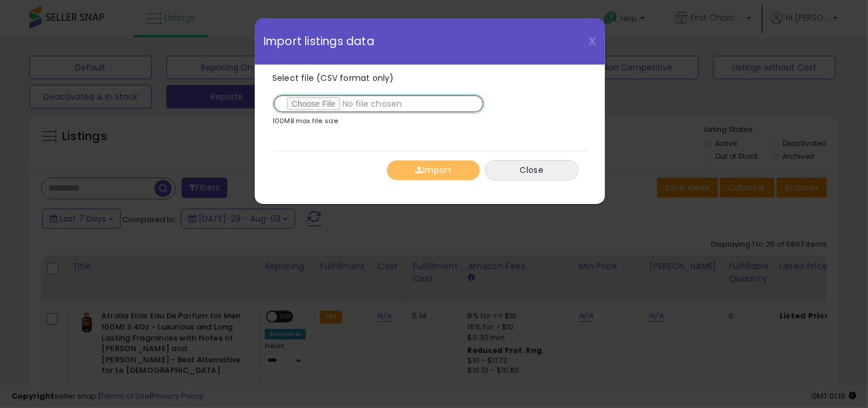 The width and height of the screenshot is (868, 408). I want to click on p: 100MB max file size, so click(305, 121).